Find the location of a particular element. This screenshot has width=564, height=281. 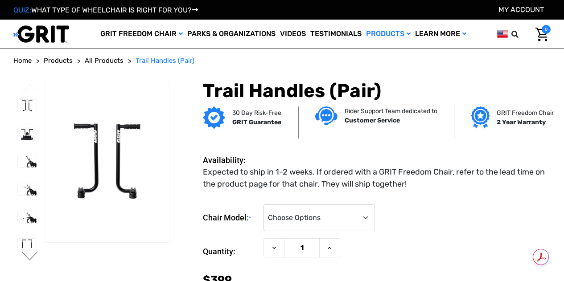

img: Cart is located at coordinates (542, 34).